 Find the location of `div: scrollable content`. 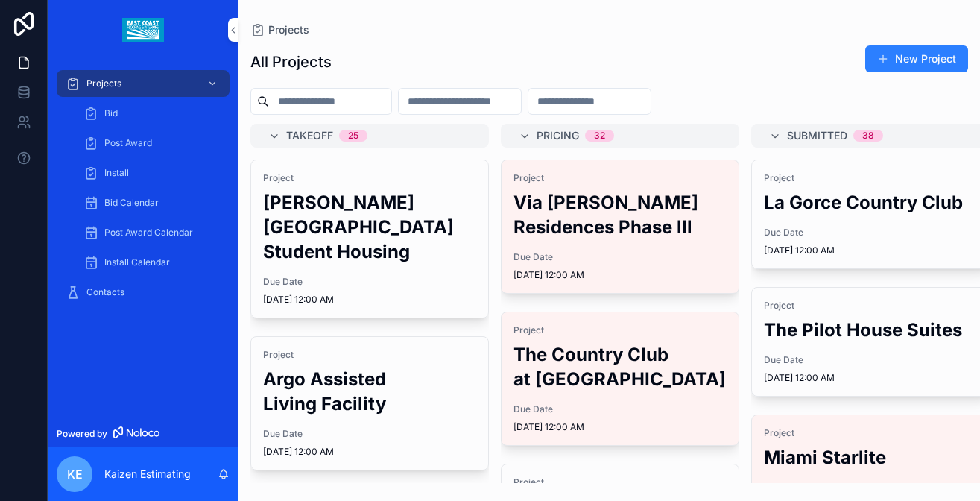

div: scrollable content is located at coordinates (143, 192).